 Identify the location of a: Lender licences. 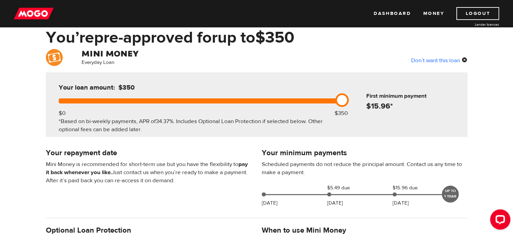
(474, 24).